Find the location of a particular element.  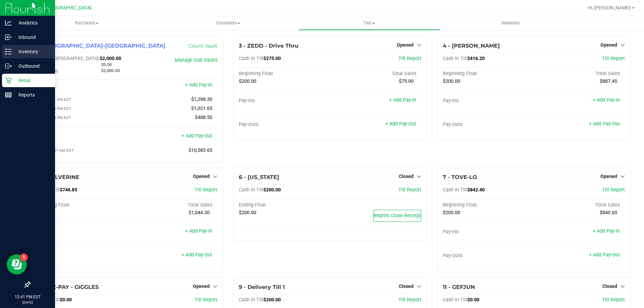

span: 3 - ZEDD - Drive Thru is located at coordinates (269, 46).